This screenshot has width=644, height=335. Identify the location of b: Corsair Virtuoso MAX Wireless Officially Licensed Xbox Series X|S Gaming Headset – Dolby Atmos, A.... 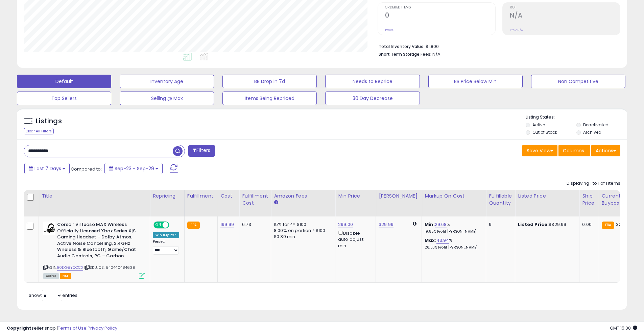
(98, 241).